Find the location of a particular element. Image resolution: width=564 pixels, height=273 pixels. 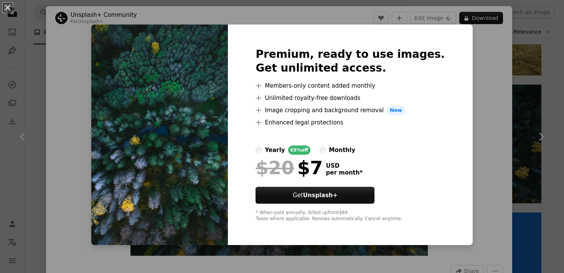

input: monthly is located at coordinates (322, 150).